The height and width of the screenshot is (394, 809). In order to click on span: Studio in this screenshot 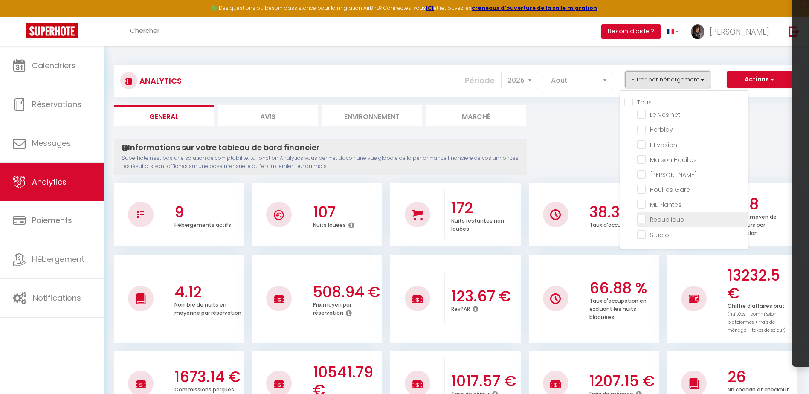, I will do `click(659, 235)`.